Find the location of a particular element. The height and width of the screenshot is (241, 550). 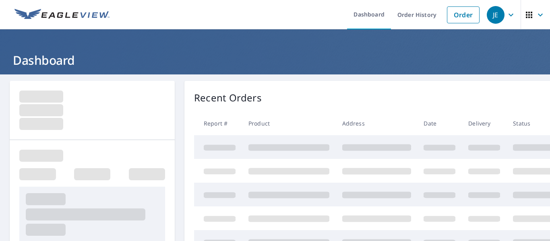

div: JE is located at coordinates (496, 15).